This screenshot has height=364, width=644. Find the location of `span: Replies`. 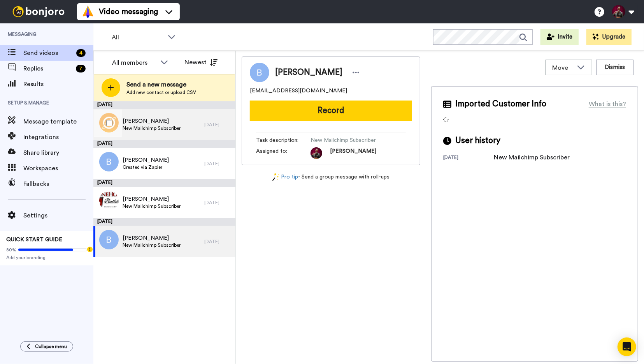

span: Replies is located at coordinates (48, 69).